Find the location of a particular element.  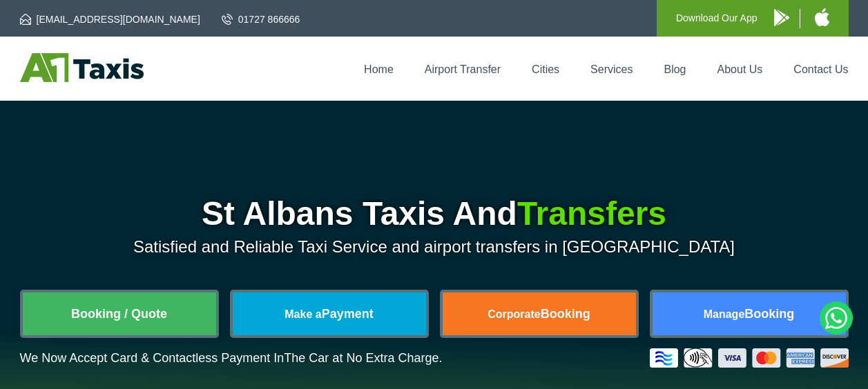

span: Corporate is located at coordinates (513, 314).